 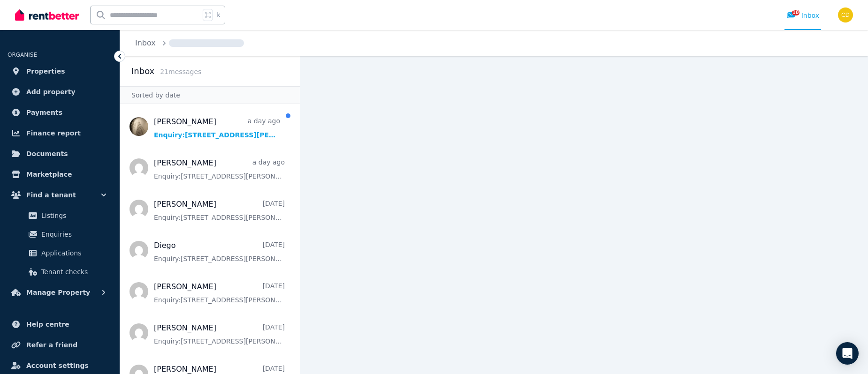 I want to click on img: RentBetter, so click(x=47, y=15).